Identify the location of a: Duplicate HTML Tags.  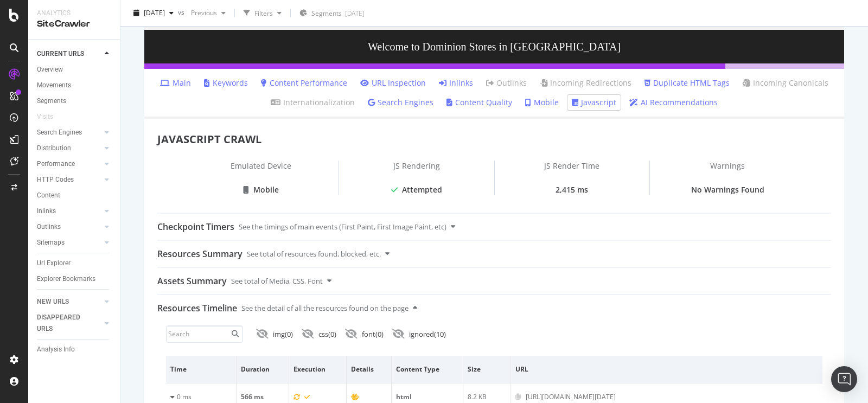
(687, 83).